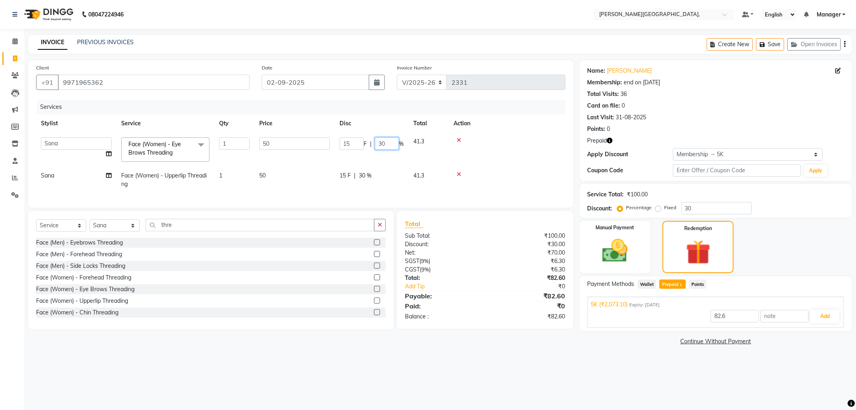 This screenshot has width=856, height=410. I want to click on span: CGST, so click(412, 269).